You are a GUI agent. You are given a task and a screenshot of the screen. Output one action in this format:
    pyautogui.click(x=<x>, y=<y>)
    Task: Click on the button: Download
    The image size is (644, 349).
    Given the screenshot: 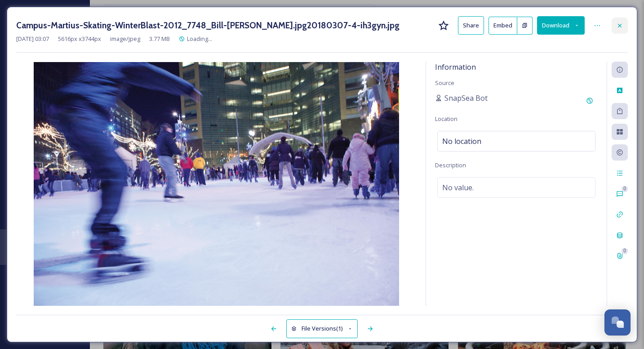 What is the action you would take?
    pyautogui.click(x=561, y=25)
    